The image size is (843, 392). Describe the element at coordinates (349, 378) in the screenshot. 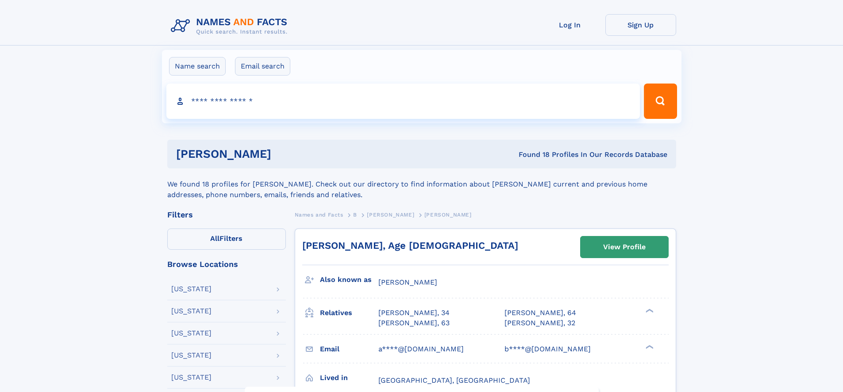

I see `h3: Lived in` at that location.